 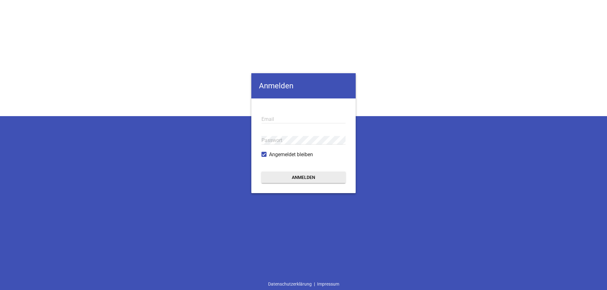 I want to click on a: Impressum, so click(x=328, y=284).